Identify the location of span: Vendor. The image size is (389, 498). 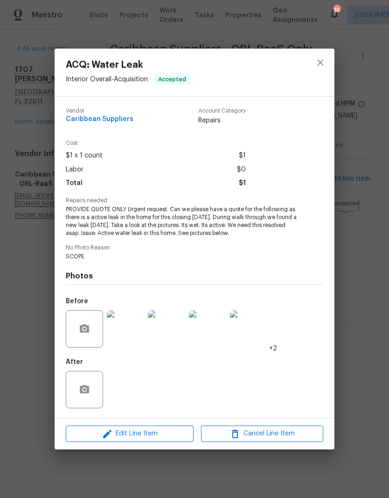
(99, 111).